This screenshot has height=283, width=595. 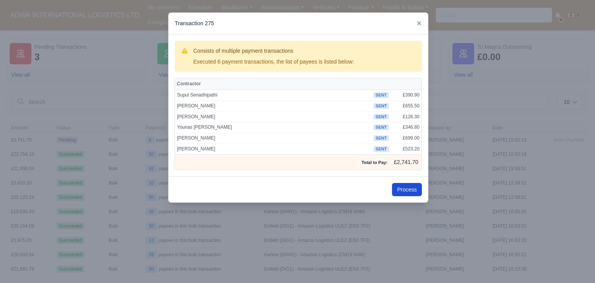 What do you see at coordinates (406, 106) in the screenshot?
I see `td: £655.50` at bounding box center [406, 106].